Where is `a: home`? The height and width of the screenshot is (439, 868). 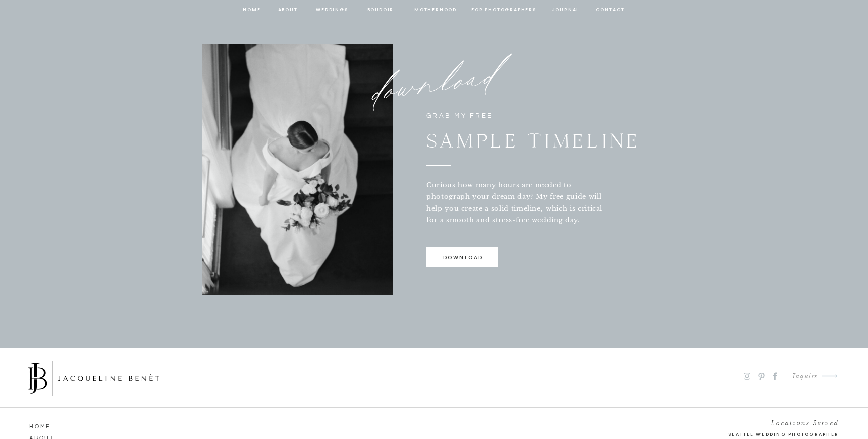 a: home is located at coordinates (252, 10).